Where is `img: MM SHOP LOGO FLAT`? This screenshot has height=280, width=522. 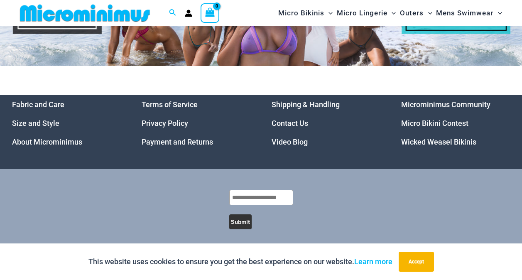 img: MM SHOP LOGO FLAT is located at coordinates (85, 13).